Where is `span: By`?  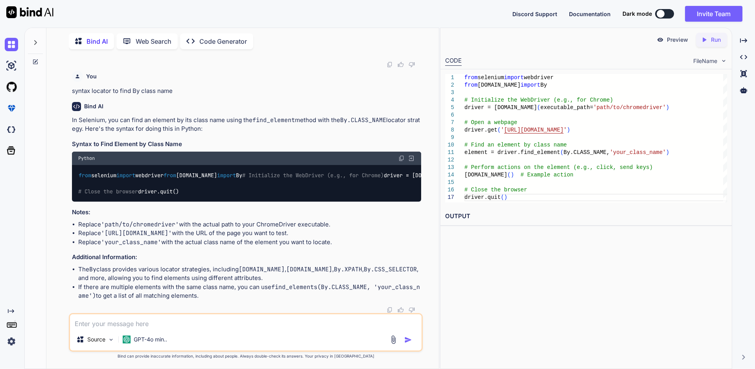
span: By is located at coordinates (544, 85).